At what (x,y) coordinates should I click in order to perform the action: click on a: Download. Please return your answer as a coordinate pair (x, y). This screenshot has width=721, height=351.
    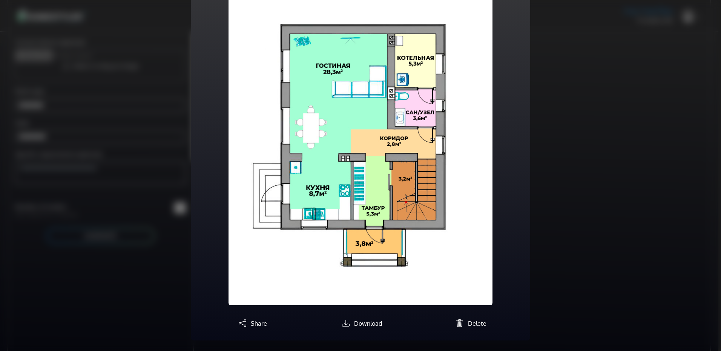
    Looking at the image, I should click on (360, 324).